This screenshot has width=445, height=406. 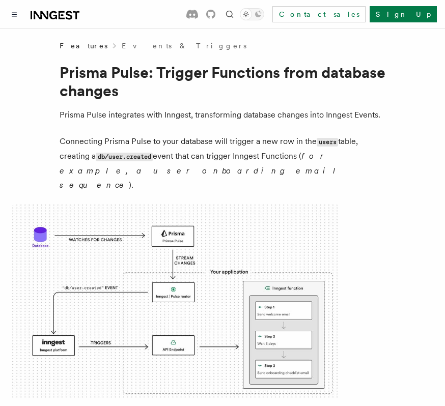 What do you see at coordinates (230, 14) in the screenshot?
I see `button: Find something...` at bounding box center [230, 14].